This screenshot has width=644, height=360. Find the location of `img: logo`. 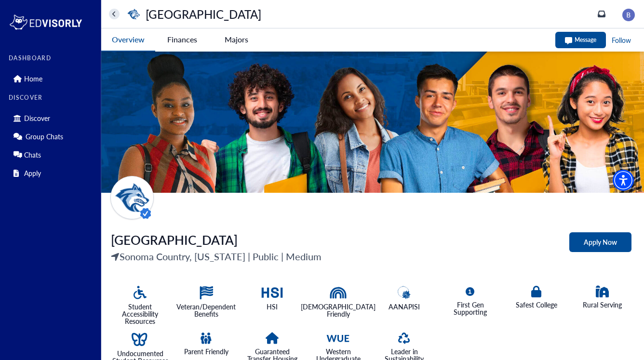

img: logo is located at coordinates (46, 22).